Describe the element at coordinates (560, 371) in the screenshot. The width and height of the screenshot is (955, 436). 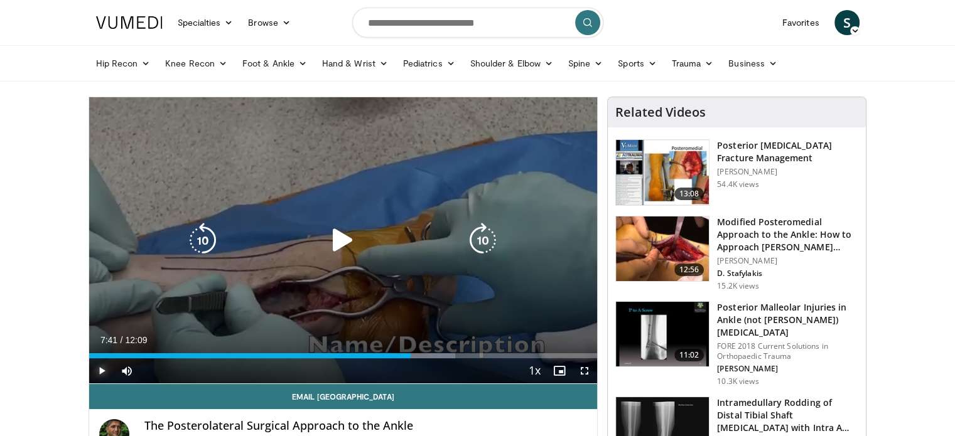
I see `button: Enable picture-in-picture mode` at that location.